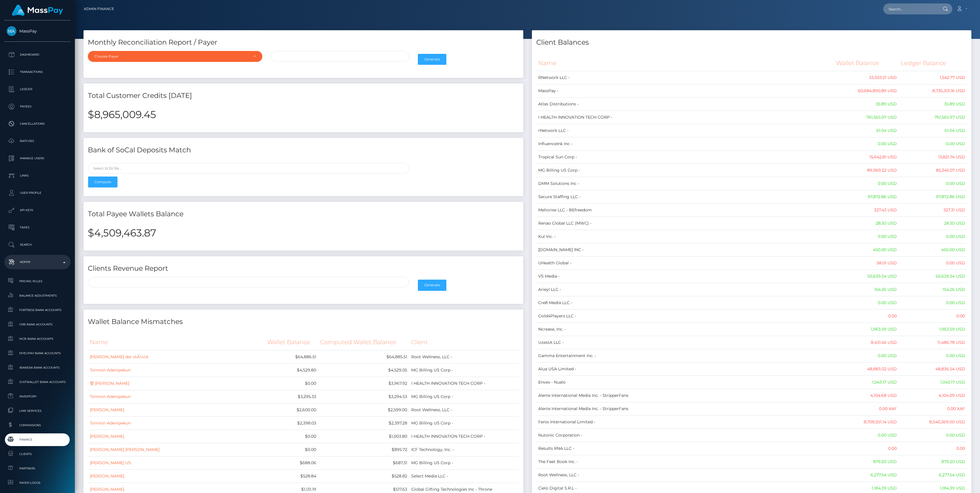 The image size is (980, 493). Describe the element at coordinates (866, 462) in the screenshot. I see `td: 879.20 USD` at that location.